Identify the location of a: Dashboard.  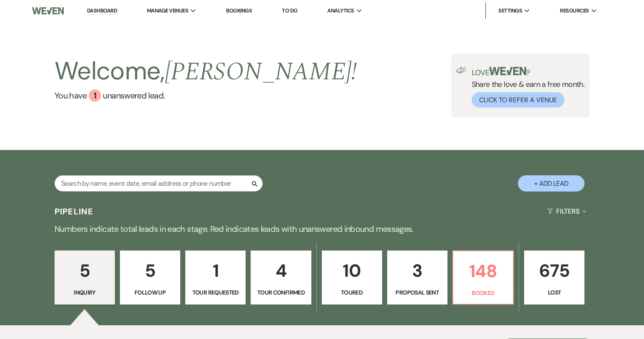
(102, 11).